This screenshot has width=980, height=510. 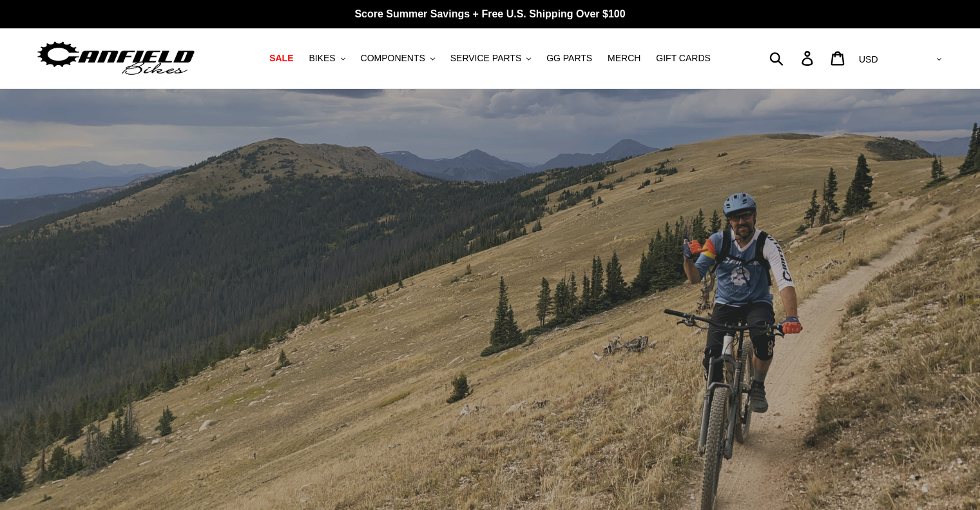 What do you see at coordinates (393, 58) in the screenshot?
I see `span: COMPONENTS` at bounding box center [393, 58].